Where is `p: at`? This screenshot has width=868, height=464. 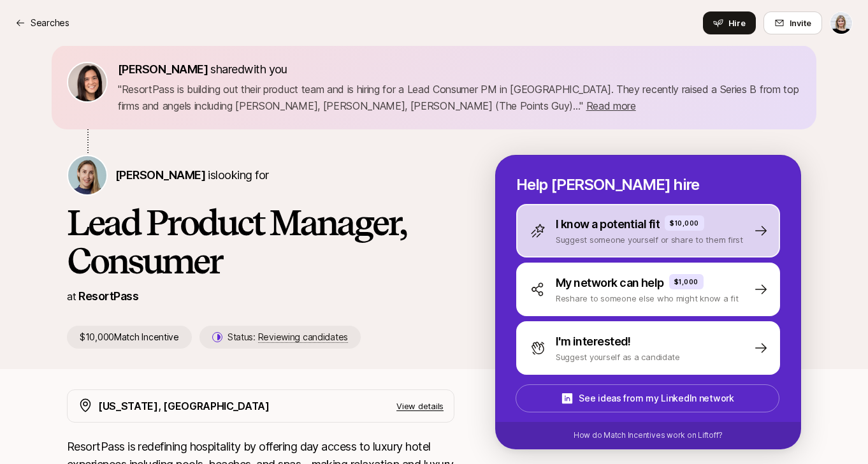
p: at is located at coordinates (72, 296).